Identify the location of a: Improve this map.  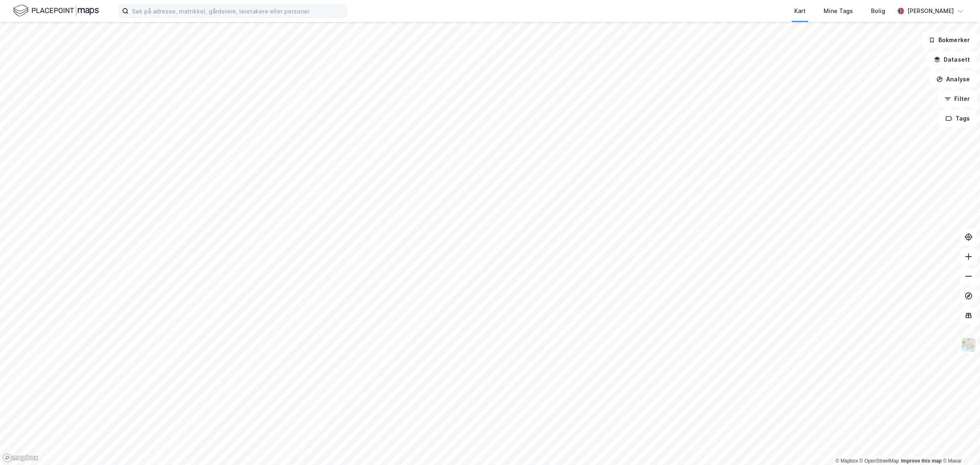
(921, 461).